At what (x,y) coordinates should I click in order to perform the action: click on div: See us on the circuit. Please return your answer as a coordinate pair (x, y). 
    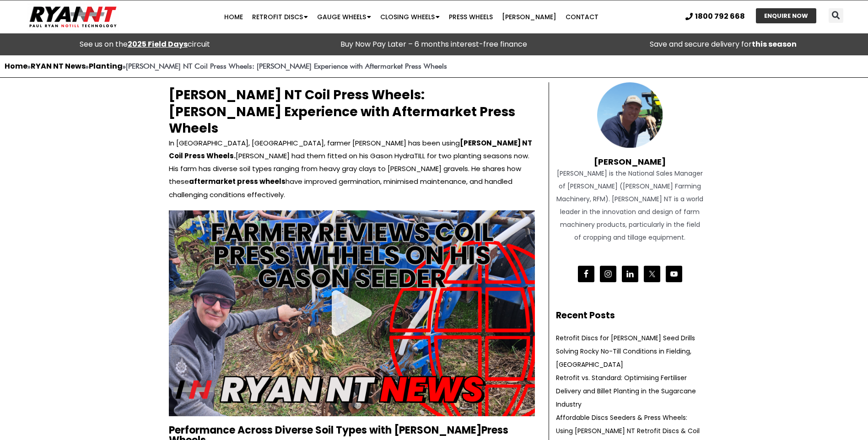
    Looking at the image, I should click on (144, 45).